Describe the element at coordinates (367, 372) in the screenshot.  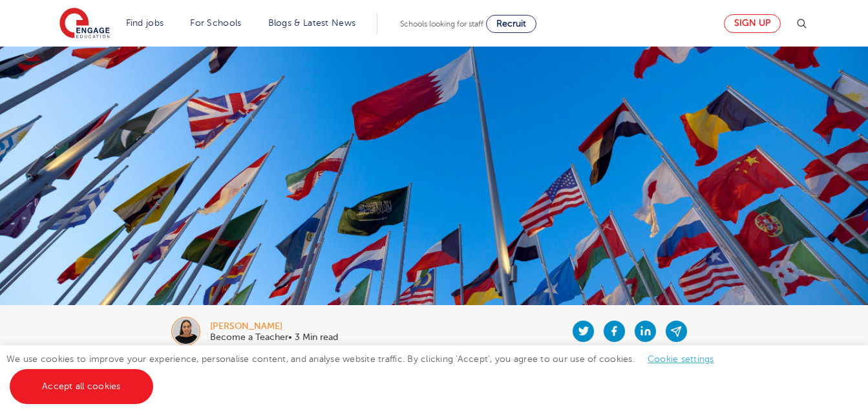
I see `span: We use cookies to improve your experience, personalise content, and analyse website traffic. By c...` at that location.